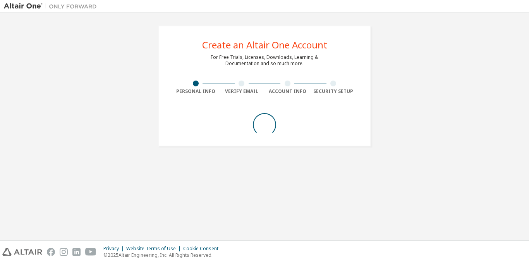 The image size is (529, 263). Describe the element at coordinates (76, 252) in the screenshot. I see `img: linkedin.svg` at that location.